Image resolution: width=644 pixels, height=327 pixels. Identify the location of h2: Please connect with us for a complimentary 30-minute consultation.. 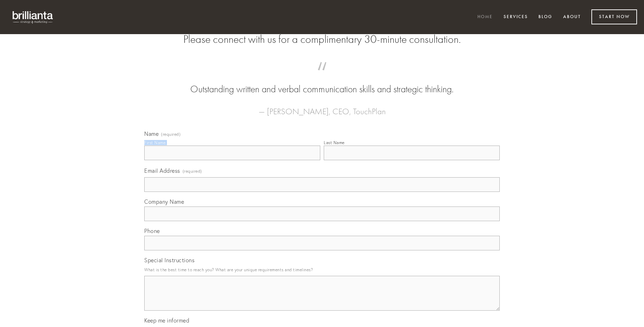
(322, 39).